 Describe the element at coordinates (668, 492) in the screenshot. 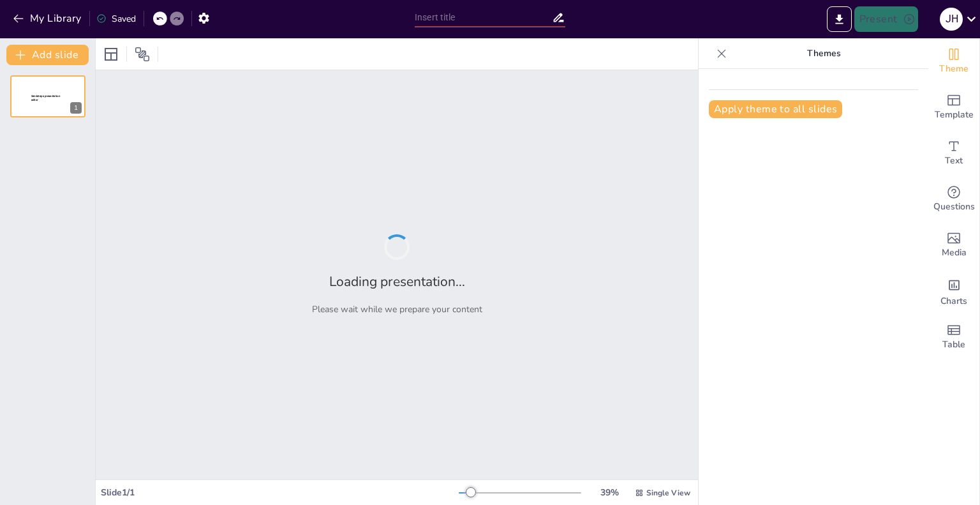

I see `span: Single View` at that location.